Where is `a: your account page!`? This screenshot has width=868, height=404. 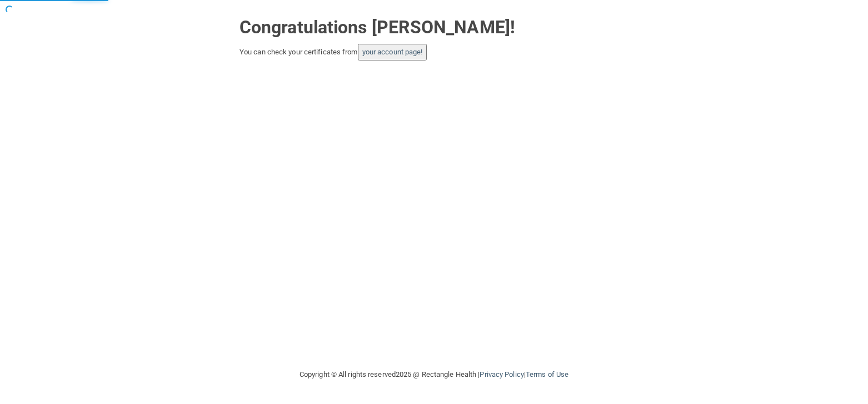 a: your account page! is located at coordinates (393, 51).